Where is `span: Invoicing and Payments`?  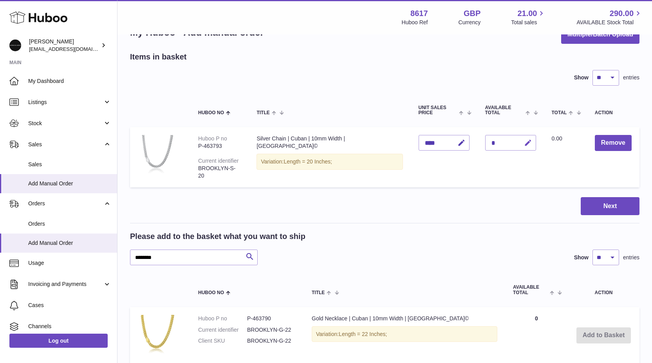 span: Invoicing and Payments is located at coordinates (65, 284).